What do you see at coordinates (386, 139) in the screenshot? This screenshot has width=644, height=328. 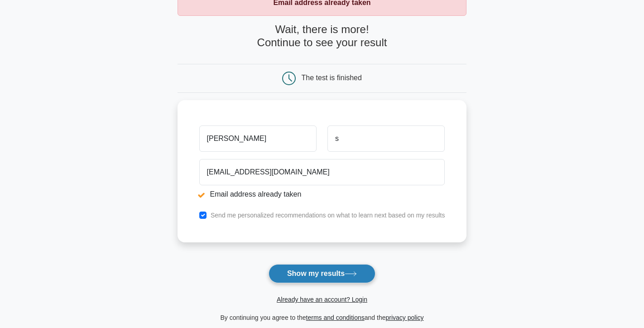 I see `input: Last name` at bounding box center [386, 139].